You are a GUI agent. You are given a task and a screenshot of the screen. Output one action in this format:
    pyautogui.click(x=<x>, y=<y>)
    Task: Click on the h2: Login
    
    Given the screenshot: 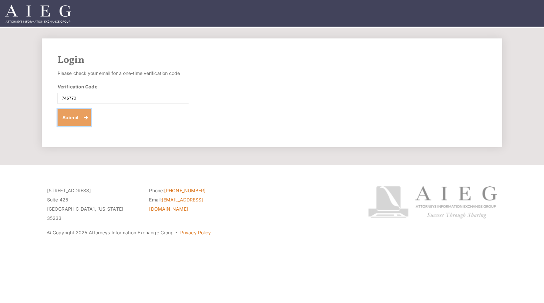 What is the action you would take?
    pyautogui.click(x=272, y=60)
    